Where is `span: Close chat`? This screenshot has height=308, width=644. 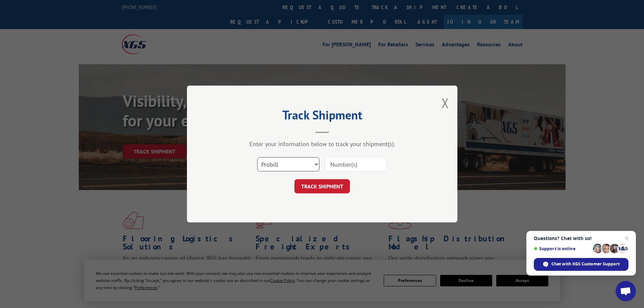
span: Close chat is located at coordinates (627, 238).